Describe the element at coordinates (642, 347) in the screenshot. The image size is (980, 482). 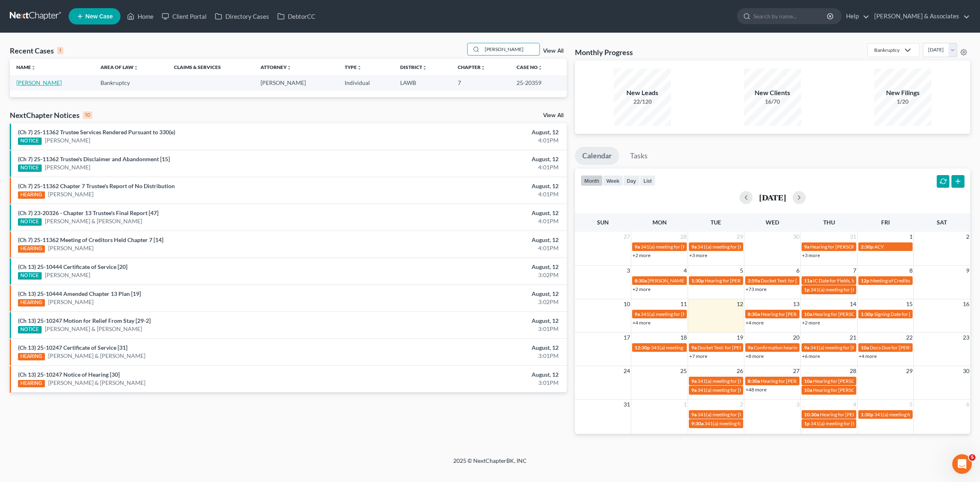
I see `span: 12:30p` at that location.